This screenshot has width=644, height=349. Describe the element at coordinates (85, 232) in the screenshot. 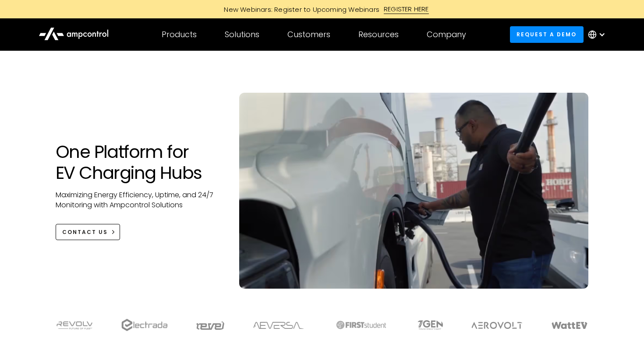

I see `div: CONTACT US` at that location.